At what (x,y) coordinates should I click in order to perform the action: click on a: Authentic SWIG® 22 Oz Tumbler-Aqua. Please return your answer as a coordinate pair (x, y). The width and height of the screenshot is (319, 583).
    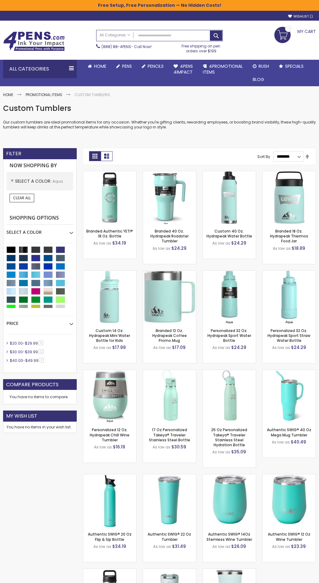
    Looking at the image, I should click on (169, 476).